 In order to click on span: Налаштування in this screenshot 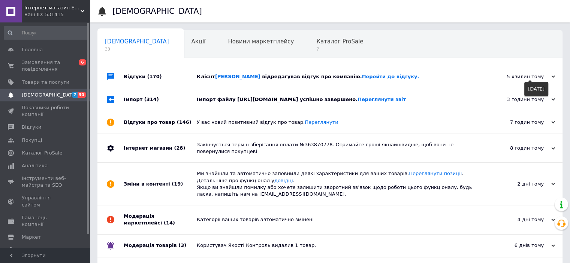, I will do `click(41, 250)`.